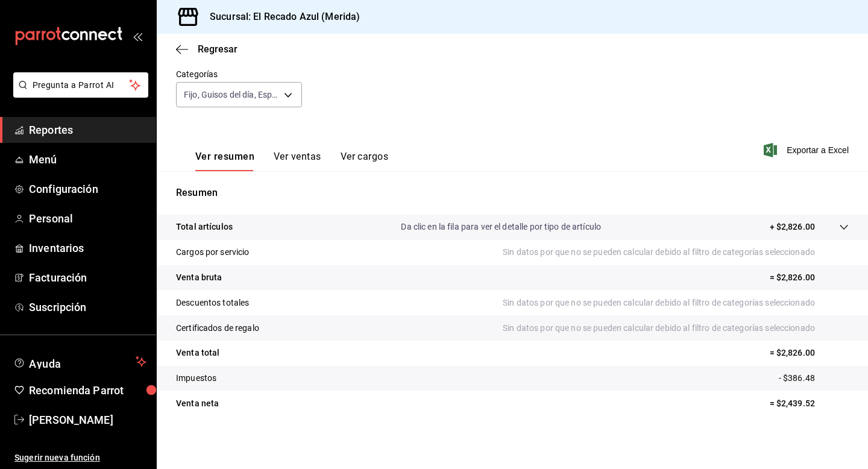 This screenshot has height=469, width=868. I want to click on span: Recomienda Parrot, so click(87, 390).